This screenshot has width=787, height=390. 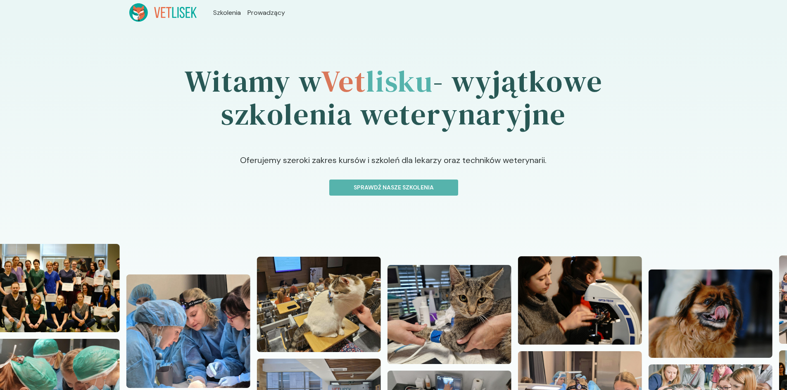 What do you see at coordinates (266, 13) in the screenshot?
I see `span: Prowadzący` at bounding box center [266, 13].